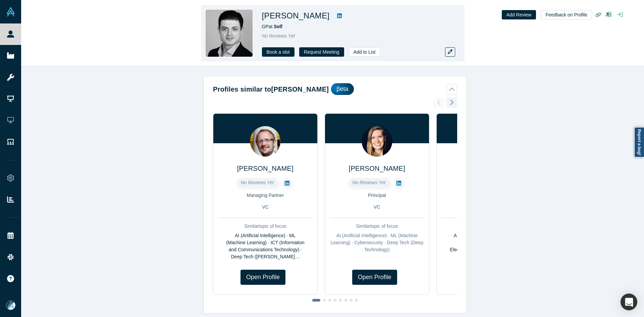 The image size is (644, 317). What do you see at coordinates (365, 52) in the screenshot?
I see `button: Add to List` at bounding box center [365, 52].